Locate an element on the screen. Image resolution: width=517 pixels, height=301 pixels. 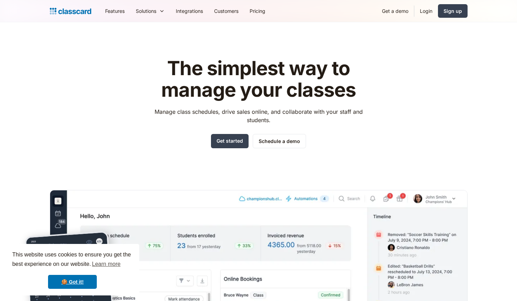
a: home is located at coordinates (70, 11).